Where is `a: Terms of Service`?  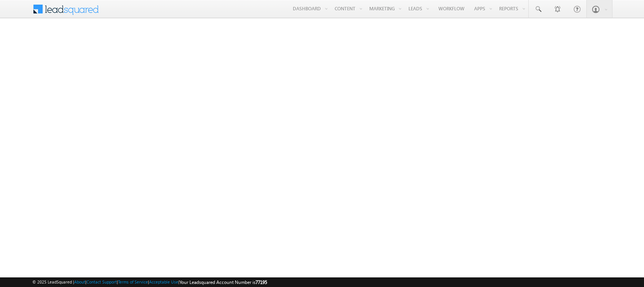
a: Terms of Service is located at coordinates (133, 281).